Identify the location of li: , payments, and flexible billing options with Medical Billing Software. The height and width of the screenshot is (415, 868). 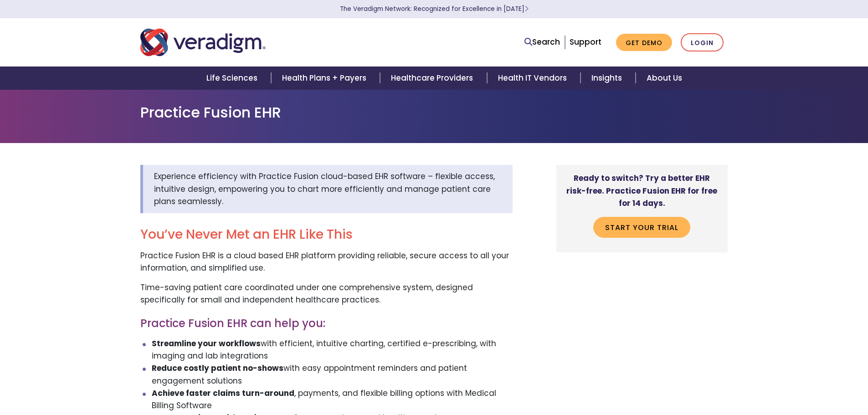
(332, 400).